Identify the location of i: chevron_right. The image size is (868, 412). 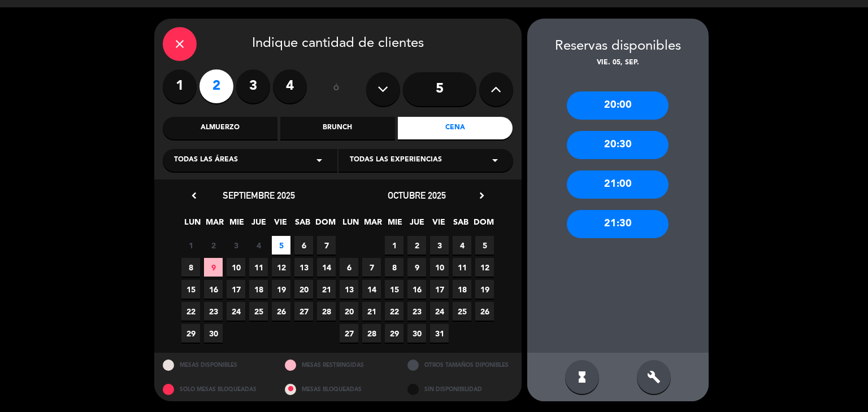
(482, 195).